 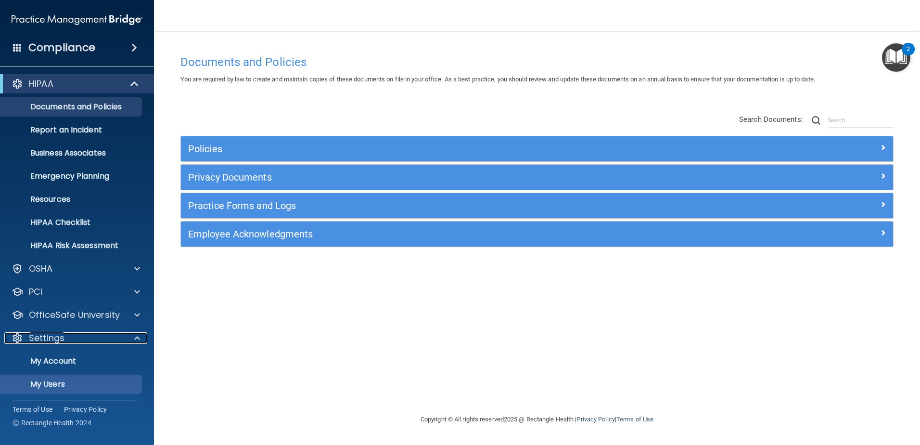 I want to click on p: OSHA, so click(x=41, y=269).